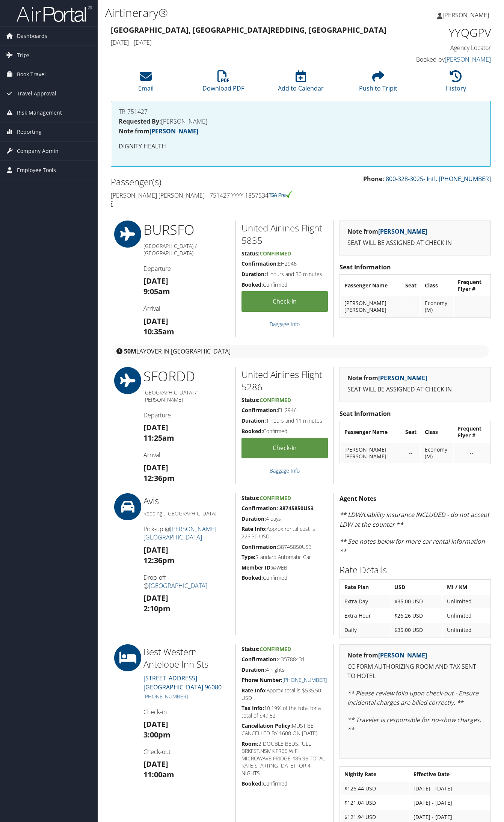 The width and height of the screenshot is (504, 822). Describe the element at coordinates (411, 285) in the screenshot. I see `th: Seat` at that location.